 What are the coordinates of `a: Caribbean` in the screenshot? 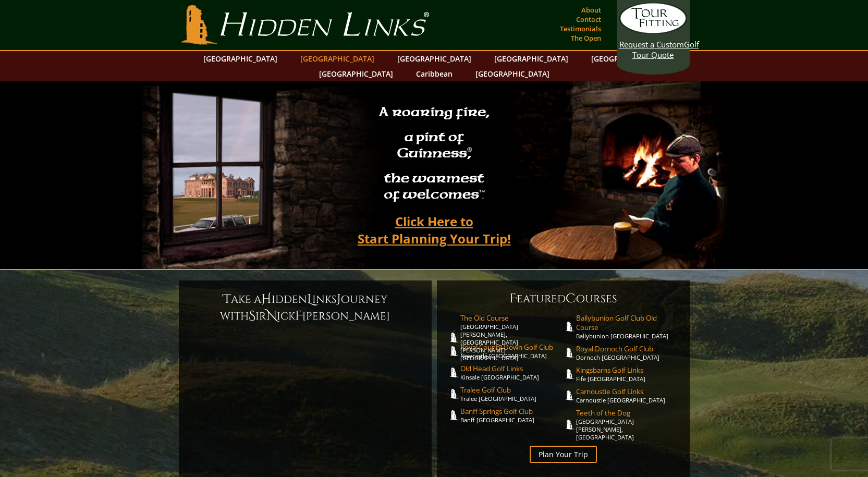 It's located at (434, 73).